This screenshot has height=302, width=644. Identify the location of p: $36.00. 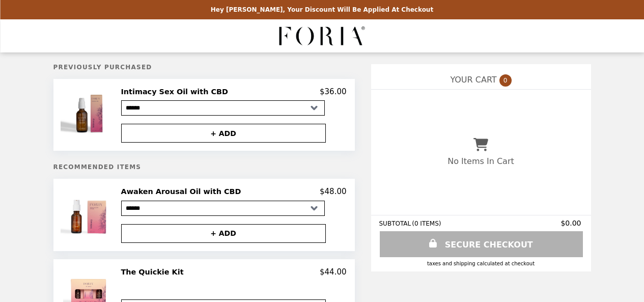
(333, 91).